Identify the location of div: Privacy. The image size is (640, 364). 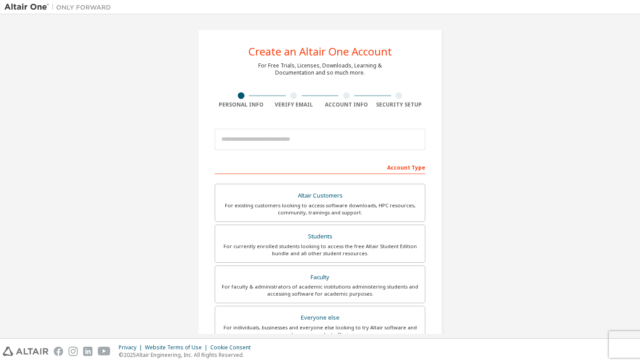
(132, 348).